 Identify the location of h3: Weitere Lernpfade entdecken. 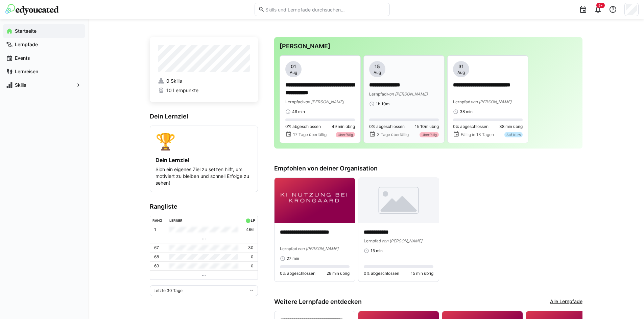
(318, 301).